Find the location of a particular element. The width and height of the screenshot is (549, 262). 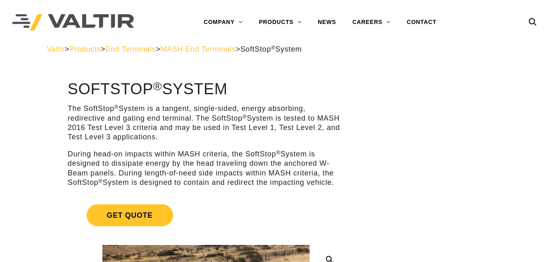

p: The SoftStop System is a tangent, single-sided, energy absorbing, redirective and gating end term... is located at coordinates (206, 123).